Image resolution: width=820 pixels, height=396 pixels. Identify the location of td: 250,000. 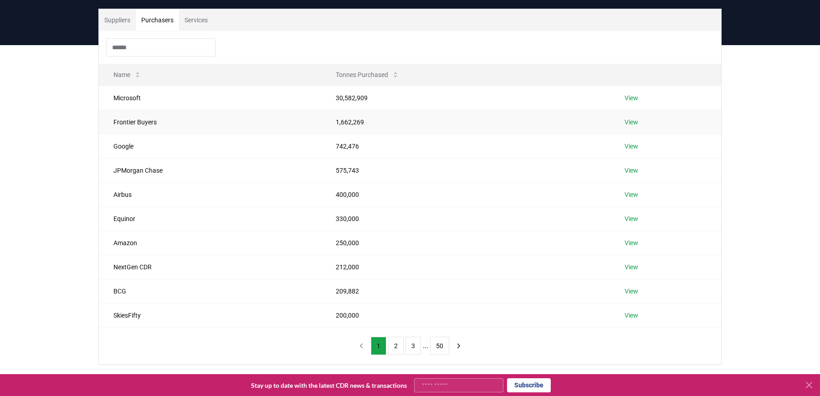
(465, 242).